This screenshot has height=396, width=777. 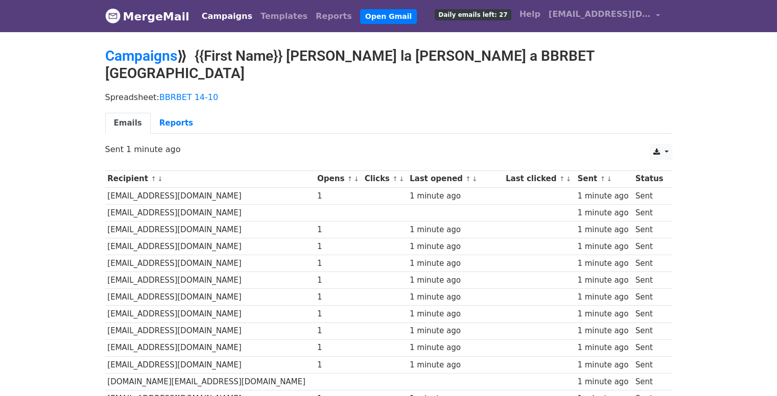 What do you see at coordinates (472, 14) in the screenshot?
I see `a: Daily emails left: 27` at bounding box center [472, 14].